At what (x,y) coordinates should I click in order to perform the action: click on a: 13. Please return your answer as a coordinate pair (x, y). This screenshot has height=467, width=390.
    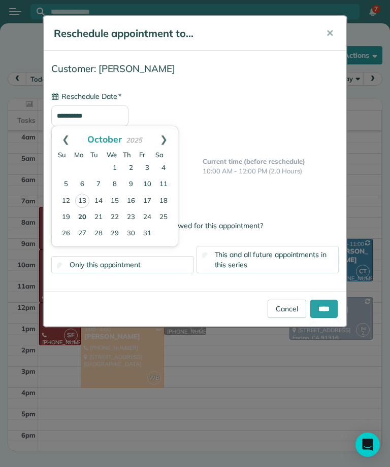
    Looking at the image, I should click on (82, 201).